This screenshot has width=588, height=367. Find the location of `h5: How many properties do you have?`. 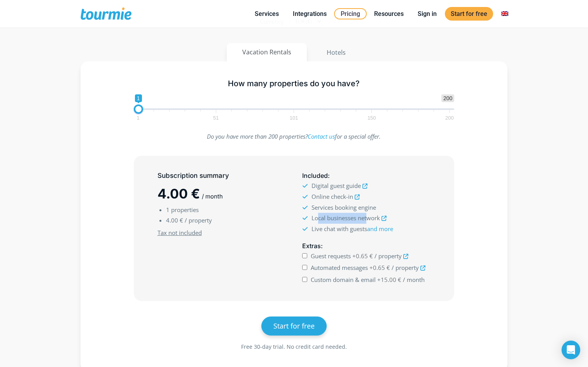

h5: How many properties do you have? is located at coordinates (294, 84).